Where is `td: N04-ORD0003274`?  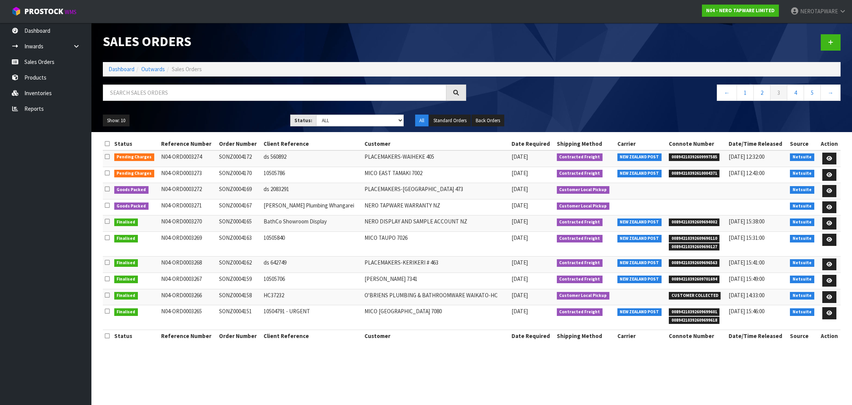 td: N04-ORD0003274 is located at coordinates (188, 158).